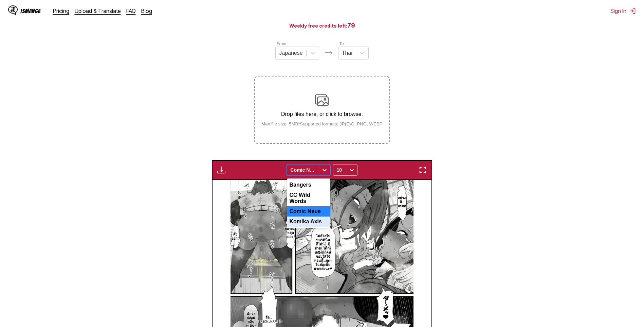 The image size is (644, 327). What do you see at coordinates (30, 11) in the screenshot?
I see `div: IsManga` at bounding box center [30, 11].